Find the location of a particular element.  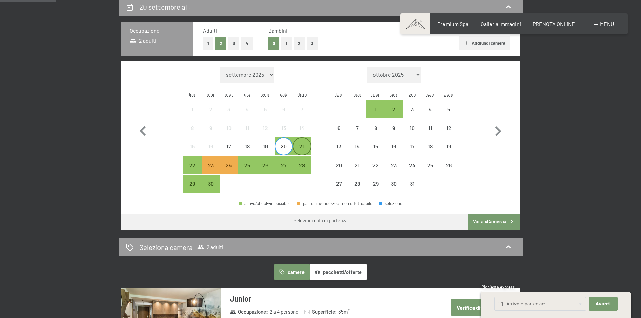

div: 19 is located at coordinates (266, 152).